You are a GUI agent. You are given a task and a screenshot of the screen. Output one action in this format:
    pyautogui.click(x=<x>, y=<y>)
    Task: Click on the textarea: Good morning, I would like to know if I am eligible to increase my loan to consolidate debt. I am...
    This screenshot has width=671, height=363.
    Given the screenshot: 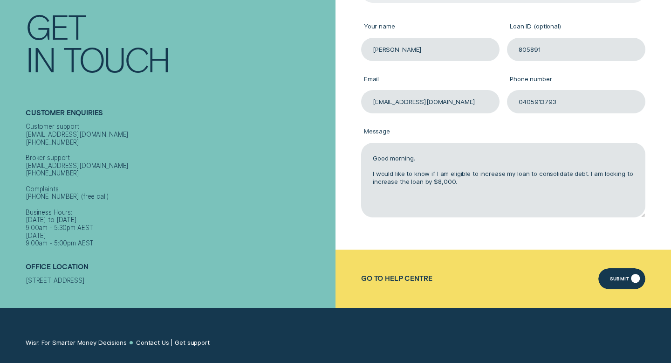 What is the action you would take?
    pyautogui.click(x=503, y=180)
    